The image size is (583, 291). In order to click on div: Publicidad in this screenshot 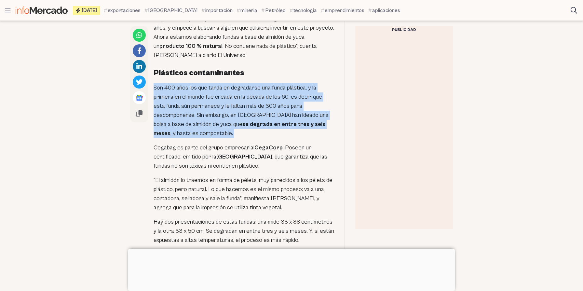, I will do `click(404, 30)`.